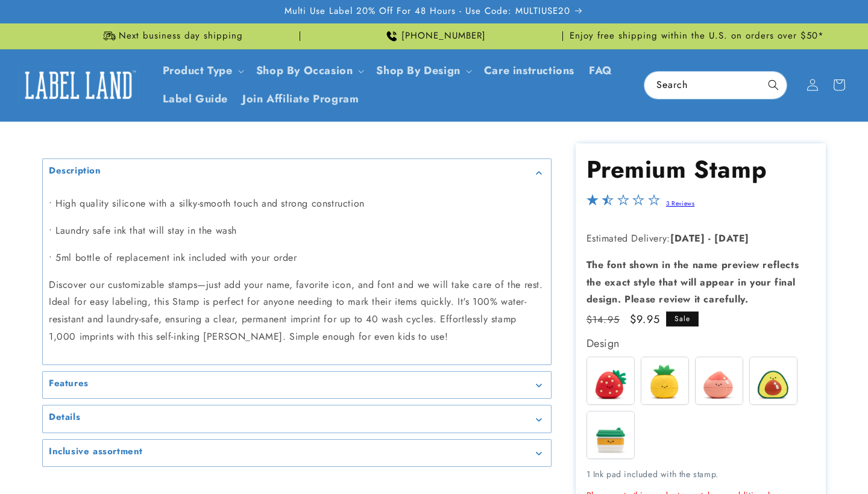 This screenshot has height=494, width=868. Describe the element at coordinates (296, 313) in the screenshot. I see `media-gallery: Gallery Viewer` at that location.